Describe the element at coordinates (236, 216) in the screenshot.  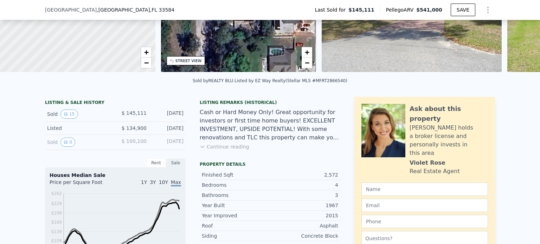
I see `div: Year Improved` at that location.